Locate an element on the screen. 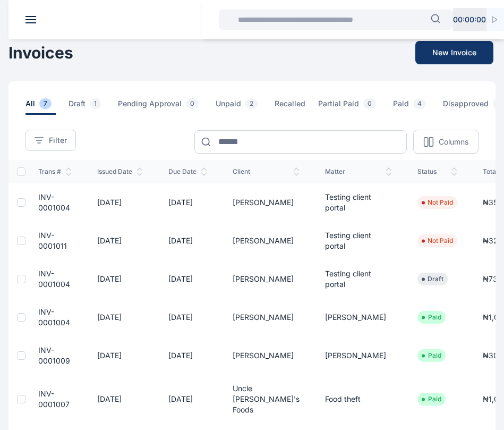  span: Matter is located at coordinates (359, 172).